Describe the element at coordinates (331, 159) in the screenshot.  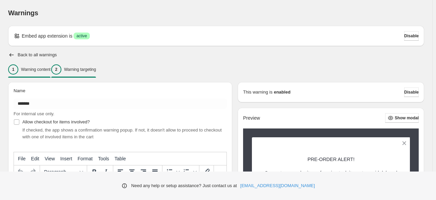
I see `p: PRE-ORDER ALERT!` at that location.